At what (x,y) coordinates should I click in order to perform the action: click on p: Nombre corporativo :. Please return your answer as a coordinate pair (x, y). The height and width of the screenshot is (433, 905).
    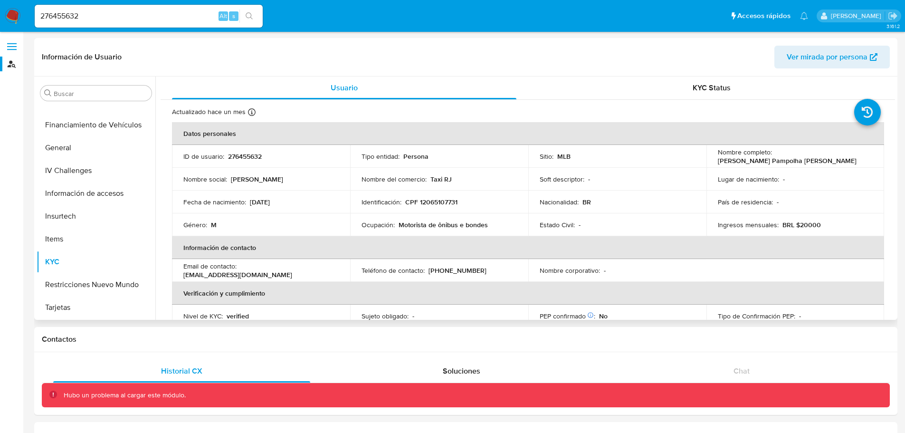
    Looking at the image, I should click on (570, 270).